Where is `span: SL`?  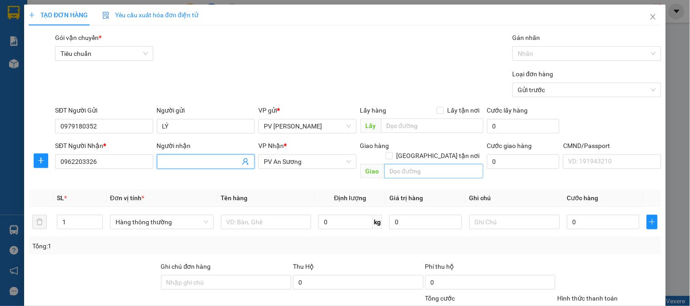
span: SL is located at coordinates (60, 198).